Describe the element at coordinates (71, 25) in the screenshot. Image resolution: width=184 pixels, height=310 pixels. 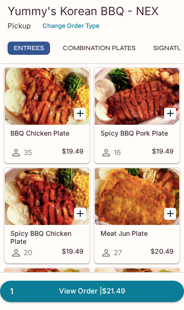
I see `button: Change Order Type` at that location.